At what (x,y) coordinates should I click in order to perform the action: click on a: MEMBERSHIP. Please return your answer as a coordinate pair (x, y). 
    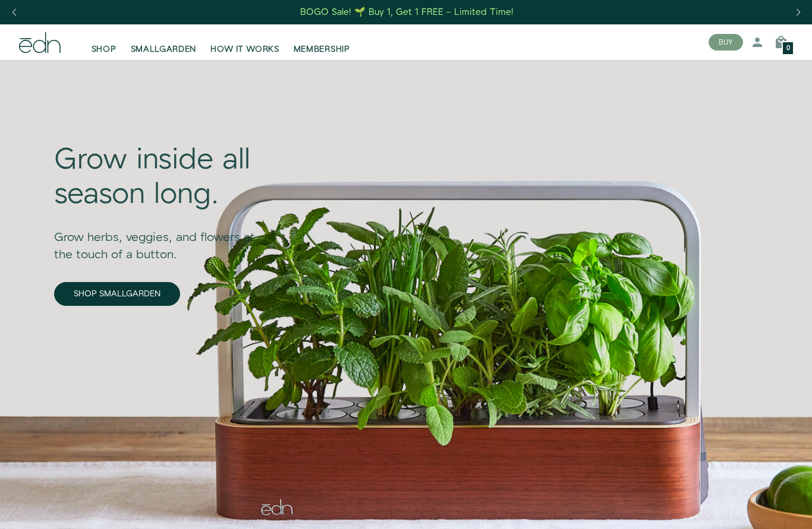
    Looking at the image, I should click on (321, 42).